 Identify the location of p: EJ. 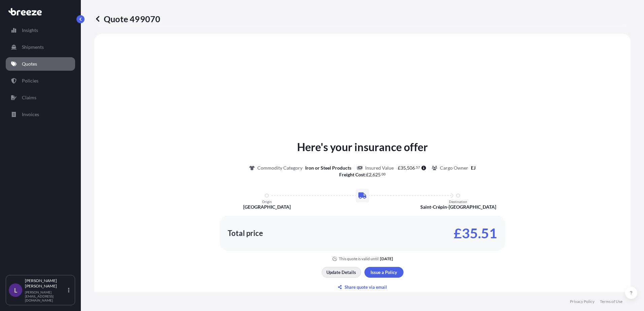
(473, 168).